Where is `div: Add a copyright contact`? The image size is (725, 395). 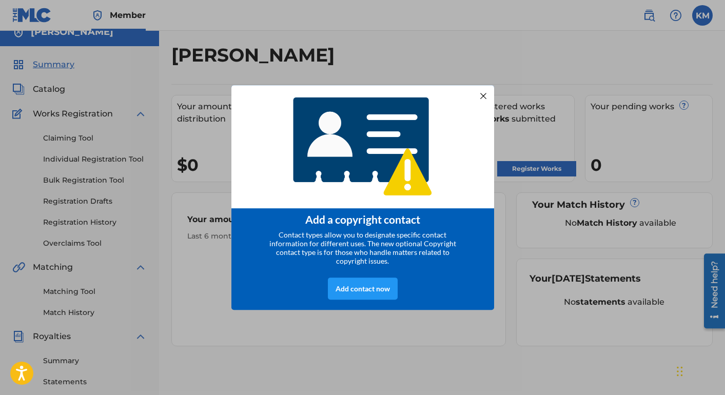 div: Add a copyright contact is located at coordinates (363, 219).